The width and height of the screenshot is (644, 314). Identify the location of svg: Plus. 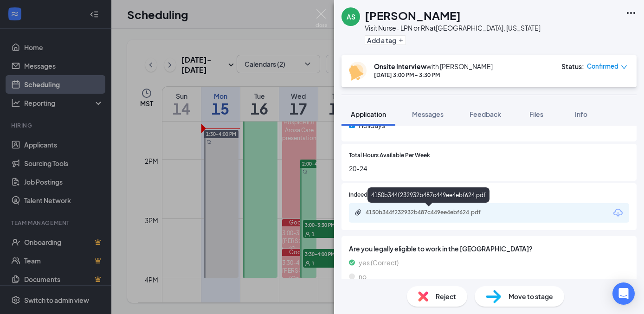
(401, 40).